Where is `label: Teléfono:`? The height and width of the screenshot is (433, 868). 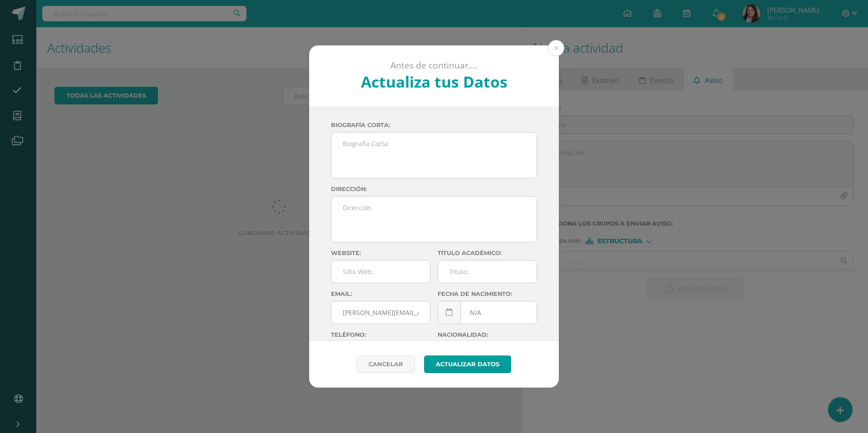
label: Teléfono: is located at coordinates (380, 335).